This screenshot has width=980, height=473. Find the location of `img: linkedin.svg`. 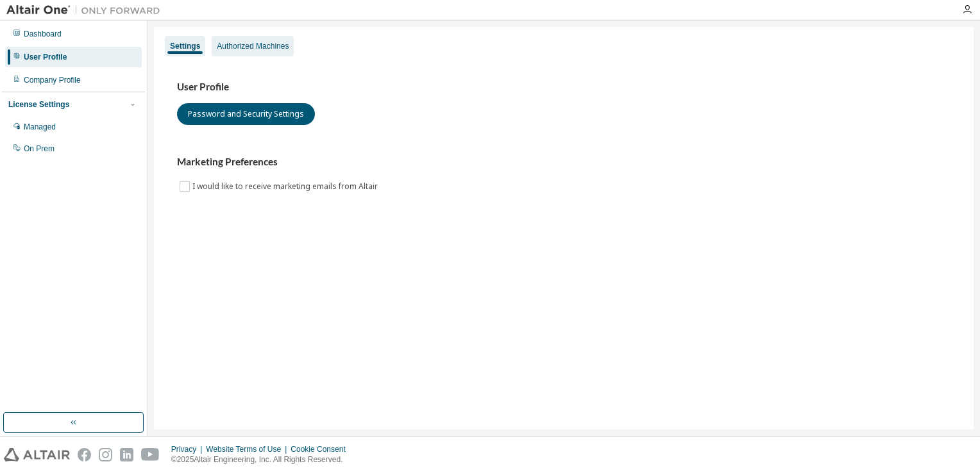

img: linkedin.svg is located at coordinates (126, 455).